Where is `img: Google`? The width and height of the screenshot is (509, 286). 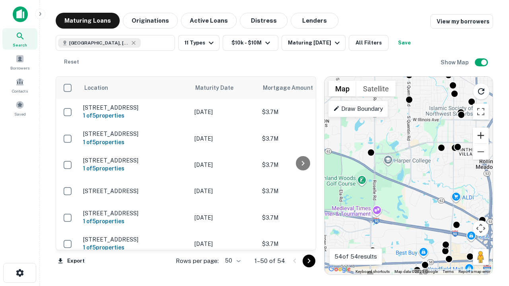
img: Google is located at coordinates (340, 270).